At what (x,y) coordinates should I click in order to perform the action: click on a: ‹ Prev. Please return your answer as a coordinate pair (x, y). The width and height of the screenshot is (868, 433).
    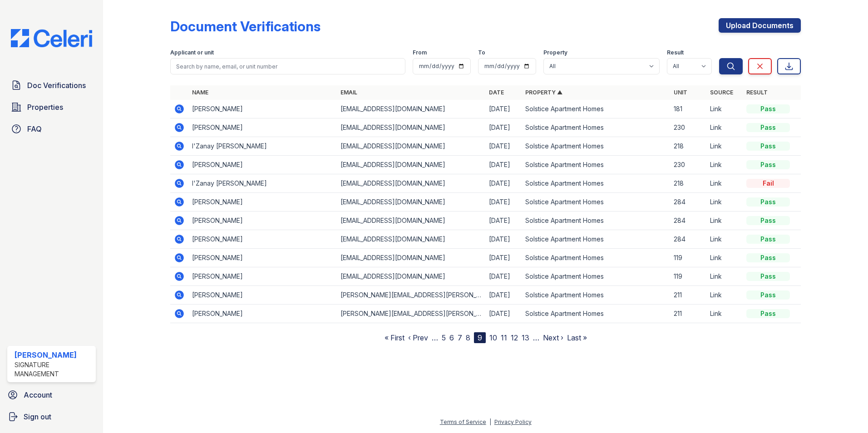
    Looking at the image, I should click on (418, 338).